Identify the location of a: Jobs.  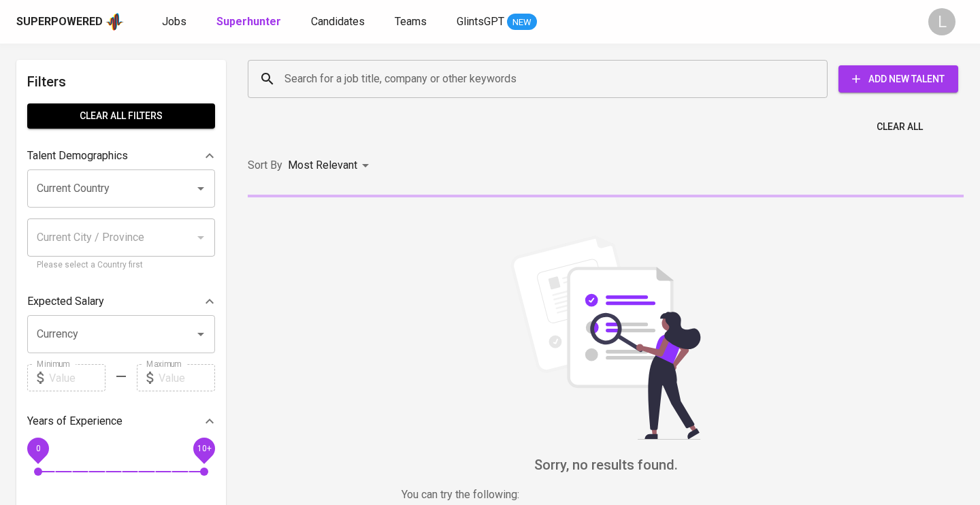
(175, 22).